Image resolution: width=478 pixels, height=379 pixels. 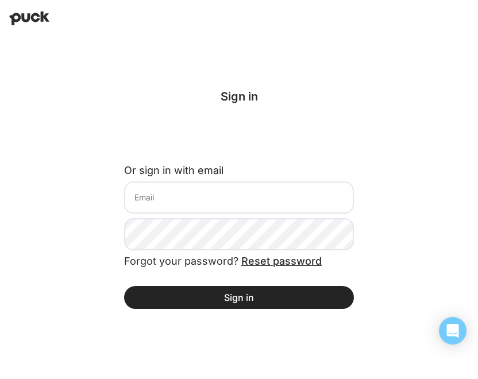 What do you see at coordinates (239, 198) in the screenshot?
I see `input: Email` at bounding box center [239, 198].